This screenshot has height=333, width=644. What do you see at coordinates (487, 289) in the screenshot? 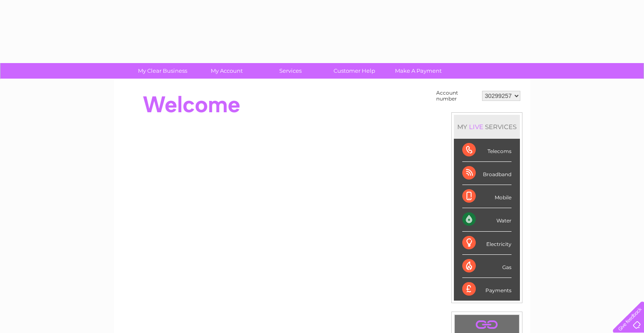
I see `div: Payments` at bounding box center [487, 289].